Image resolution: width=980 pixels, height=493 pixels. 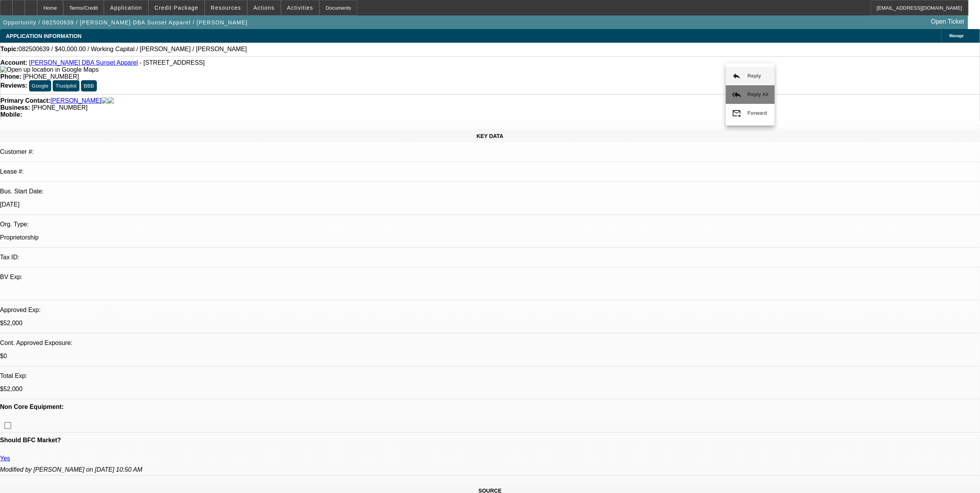 What do you see at coordinates (948, 22) in the screenshot?
I see `a: Open Ticket` at bounding box center [948, 22].